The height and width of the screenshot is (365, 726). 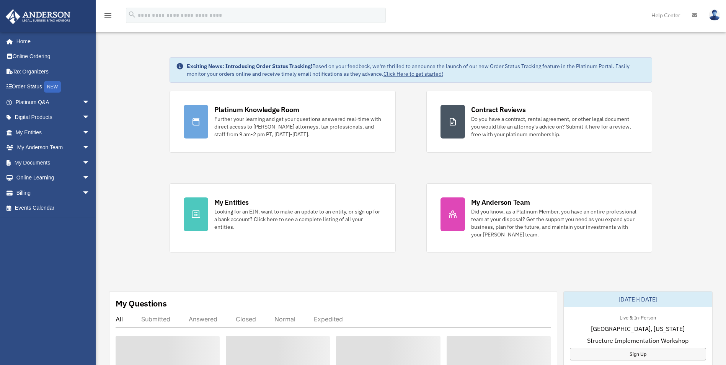 I want to click on div: Platinum Knowledge Room, so click(x=257, y=109).